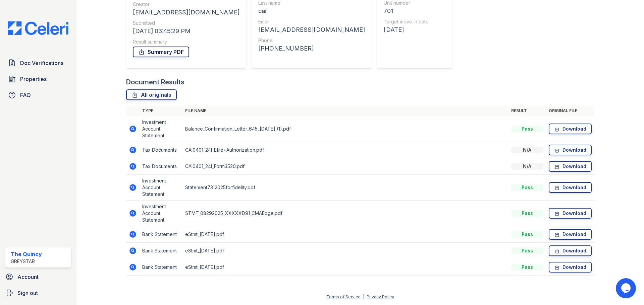 Image resolution: width=644 pixels, height=305 pixels. Describe the element at coordinates (38, 95) in the screenshot. I see `a: FAQ` at that location.